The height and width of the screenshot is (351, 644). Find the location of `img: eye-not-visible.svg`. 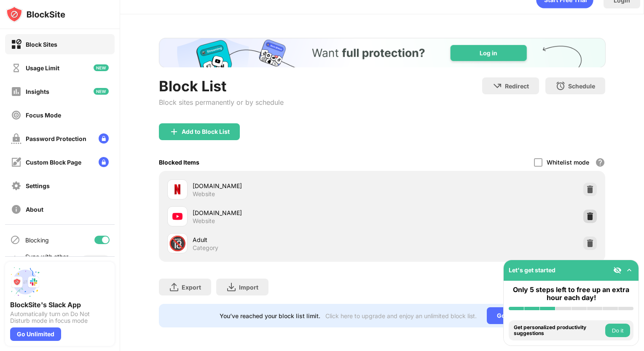

img: eye-not-visible.svg is located at coordinates (617, 270).